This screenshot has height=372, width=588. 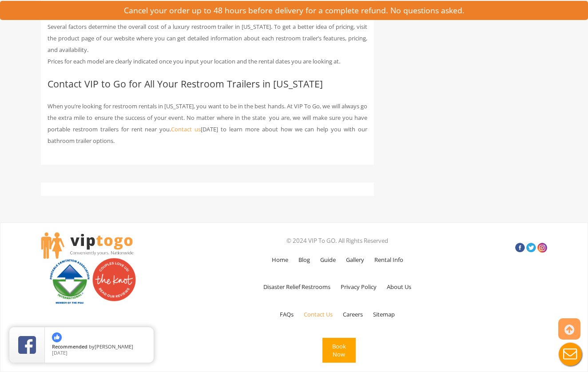 I want to click on a: Disaster Relief Restrooms, so click(x=296, y=287).